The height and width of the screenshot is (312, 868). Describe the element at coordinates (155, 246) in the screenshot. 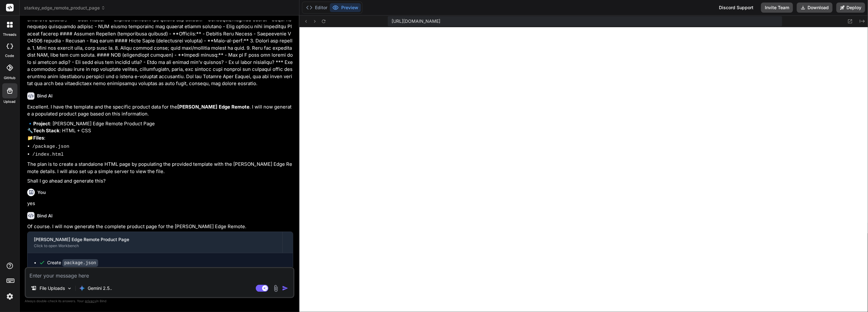

I see `div: Click to open Workbench` at that location.